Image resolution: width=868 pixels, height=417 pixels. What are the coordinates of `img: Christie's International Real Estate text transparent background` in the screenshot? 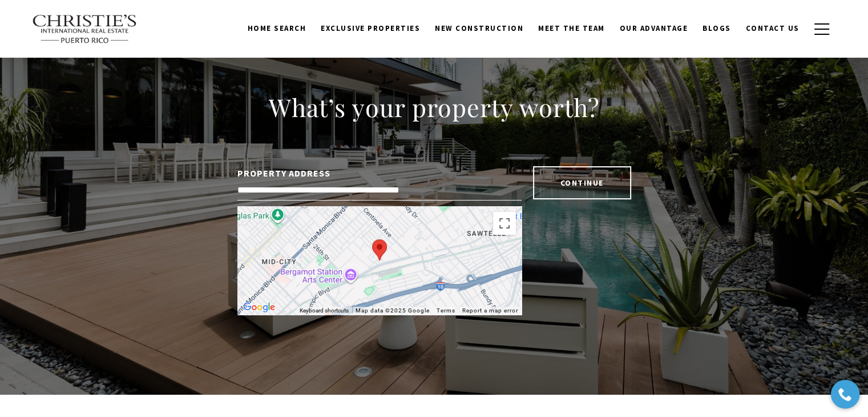 It's located at (85, 29).